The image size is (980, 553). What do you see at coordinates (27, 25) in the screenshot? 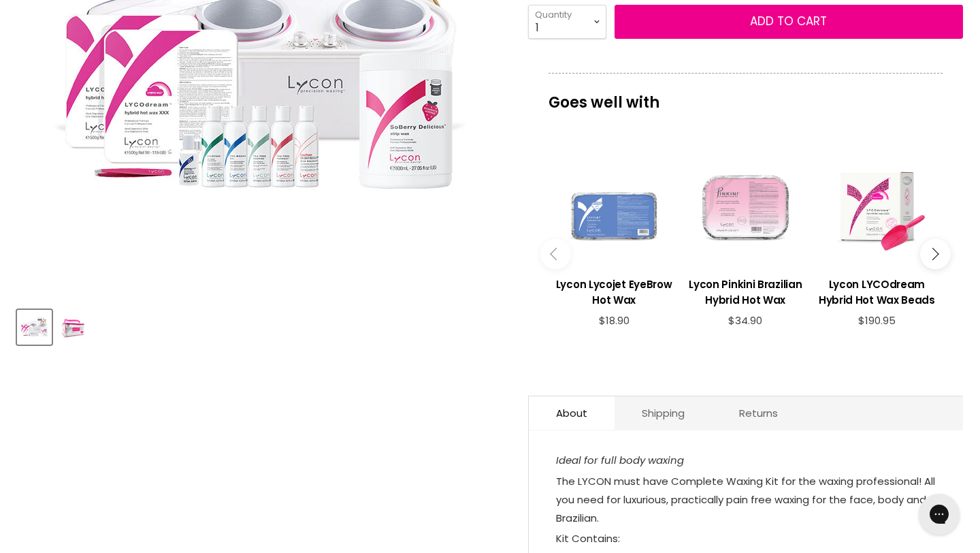
I see `button: Gorgias live chat` at bounding box center [27, 25].